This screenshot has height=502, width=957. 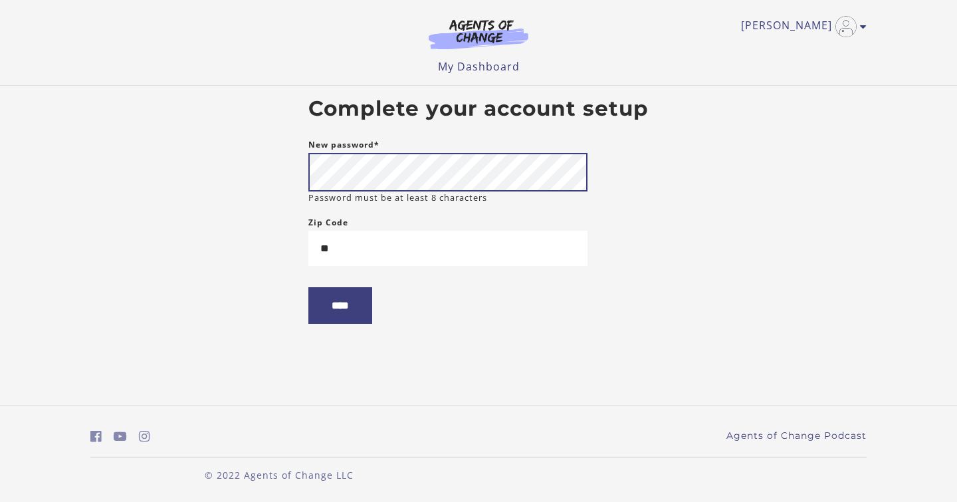 What do you see at coordinates (478, 109) in the screenshot?
I see `h2: Complete your account setup` at bounding box center [478, 109].